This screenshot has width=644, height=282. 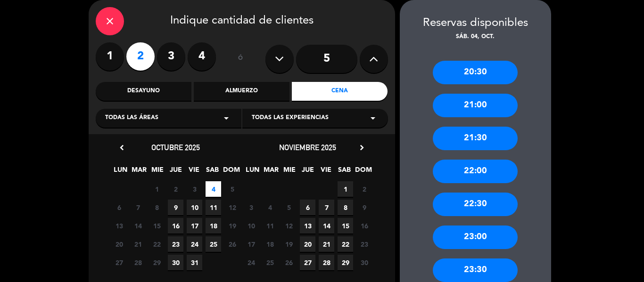 I want to click on div: 22:30, so click(x=475, y=204).